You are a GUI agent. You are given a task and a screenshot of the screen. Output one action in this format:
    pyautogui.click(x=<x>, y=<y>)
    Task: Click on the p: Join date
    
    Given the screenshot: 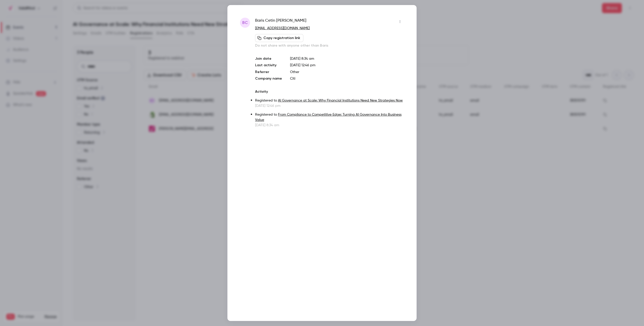 What is the action you would take?
    pyautogui.click(x=269, y=59)
    